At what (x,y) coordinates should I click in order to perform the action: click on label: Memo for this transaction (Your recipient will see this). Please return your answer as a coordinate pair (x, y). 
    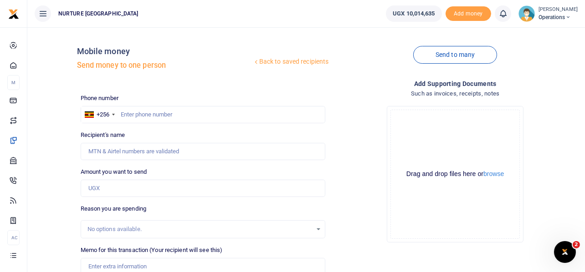
    Looking at the image, I should click on (152, 251).